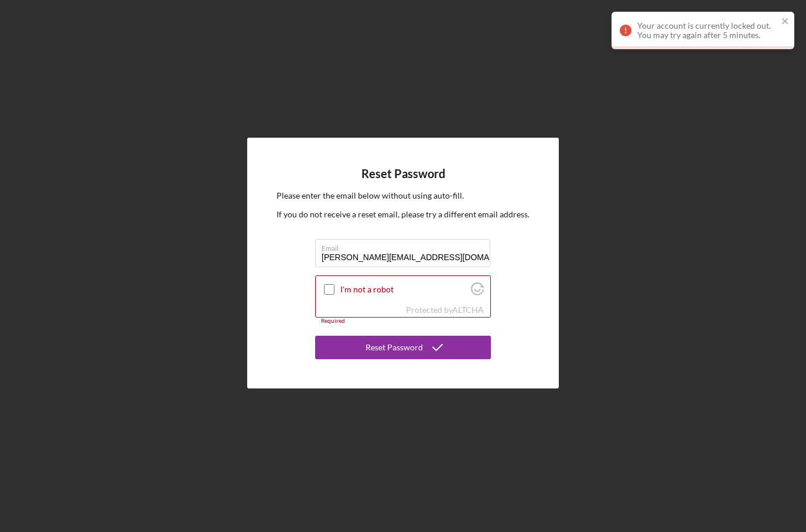 This screenshot has width=806, height=532. What do you see at coordinates (786, 22) in the screenshot?
I see `button: close` at bounding box center [786, 22].